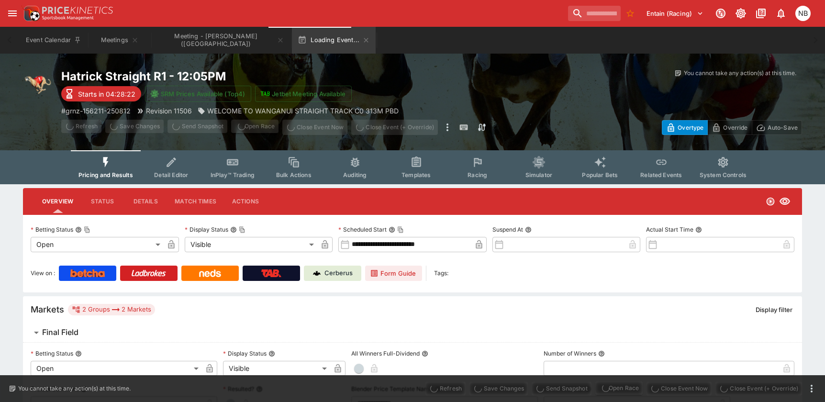 This screenshot has height=402, width=825. I want to click on p: All Winners Full-Dividend, so click(385, 353).